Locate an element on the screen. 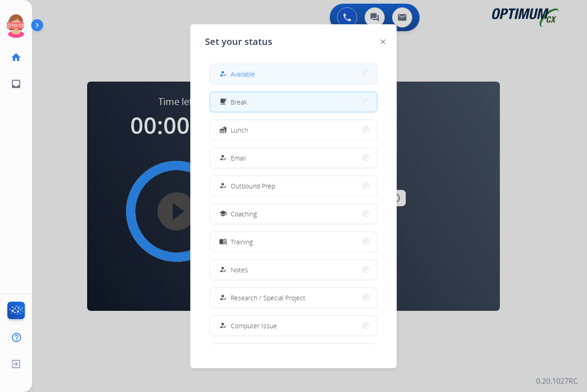 Image resolution: width=587 pixels, height=392 pixels. span: Email is located at coordinates (238, 158).